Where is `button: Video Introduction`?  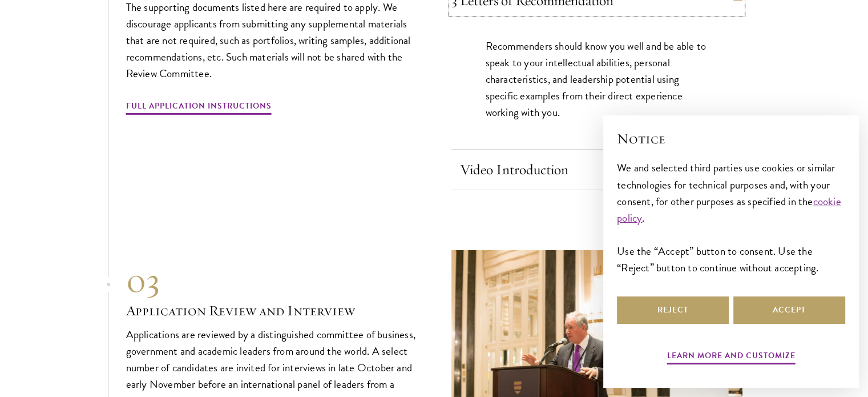 button: Video Introduction is located at coordinates (606, 169).